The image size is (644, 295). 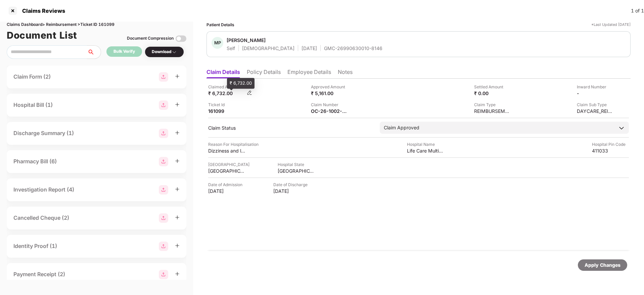 What do you see at coordinates (610, 150) in the screenshot?
I see `div: 411033` at bounding box center [610, 150].